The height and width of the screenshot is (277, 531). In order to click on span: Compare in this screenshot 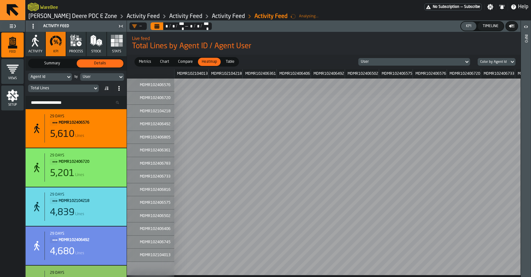, I will do `click(185, 62)`.